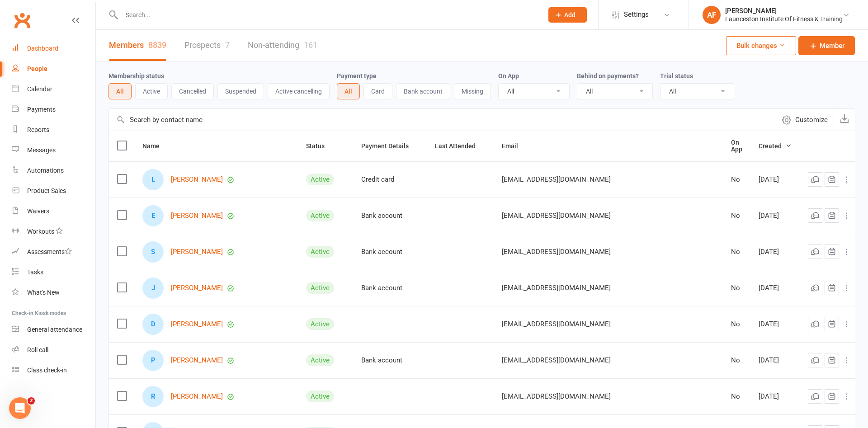  What do you see at coordinates (54, 69) in the screenshot?
I see `a: People` at bounding box center [54, 69].